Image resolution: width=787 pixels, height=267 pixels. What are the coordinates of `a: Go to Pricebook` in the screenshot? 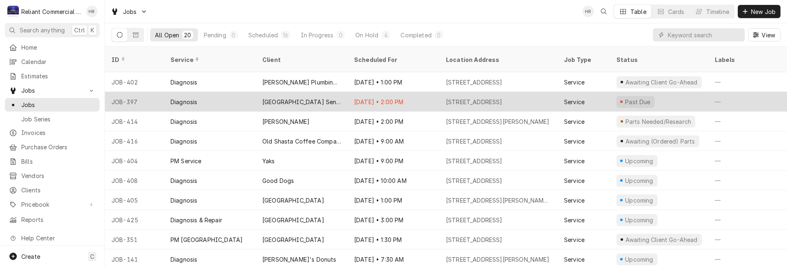 It's located at (52, 204).